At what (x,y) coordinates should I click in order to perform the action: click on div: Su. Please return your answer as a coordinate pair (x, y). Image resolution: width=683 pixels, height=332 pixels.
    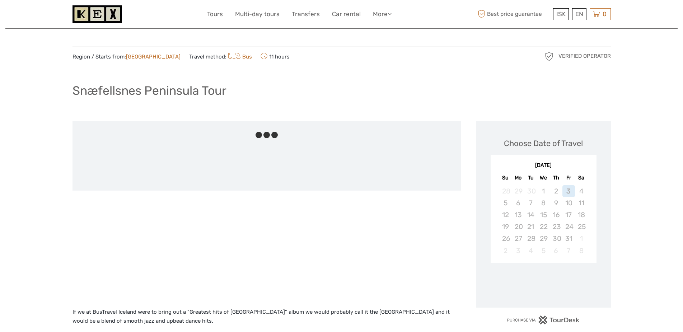
    Looking at the image, I should click on (505, 178).